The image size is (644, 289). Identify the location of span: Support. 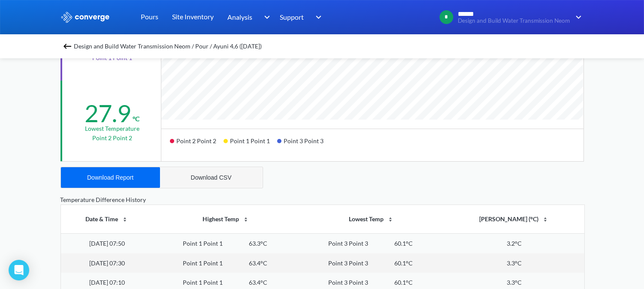
(292, 17).